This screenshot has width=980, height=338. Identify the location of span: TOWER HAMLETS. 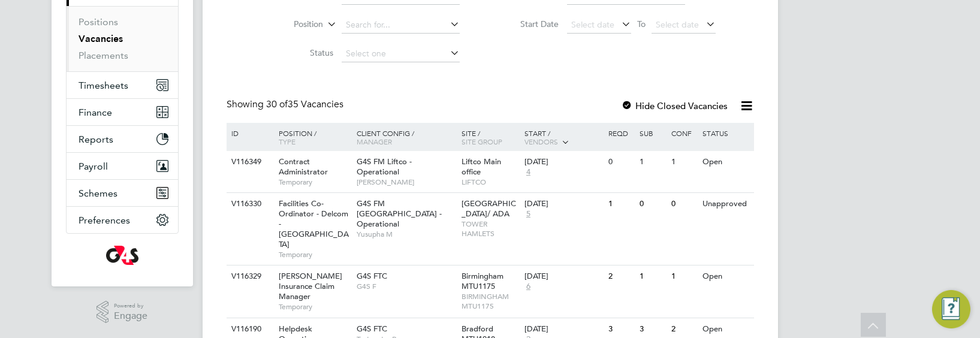
(490, 229).